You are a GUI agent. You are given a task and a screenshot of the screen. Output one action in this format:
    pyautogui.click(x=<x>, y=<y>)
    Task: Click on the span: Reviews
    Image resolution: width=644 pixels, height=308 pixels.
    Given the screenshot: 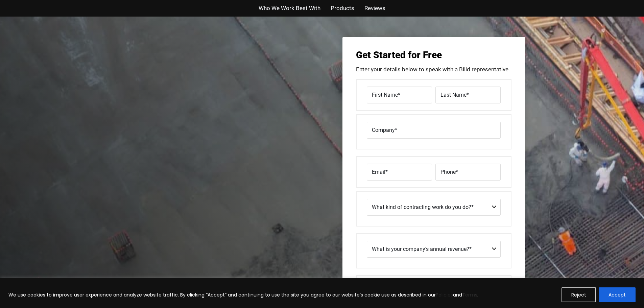 What is the action you would take?
    pyautogui.click(x=375, y=9)
    